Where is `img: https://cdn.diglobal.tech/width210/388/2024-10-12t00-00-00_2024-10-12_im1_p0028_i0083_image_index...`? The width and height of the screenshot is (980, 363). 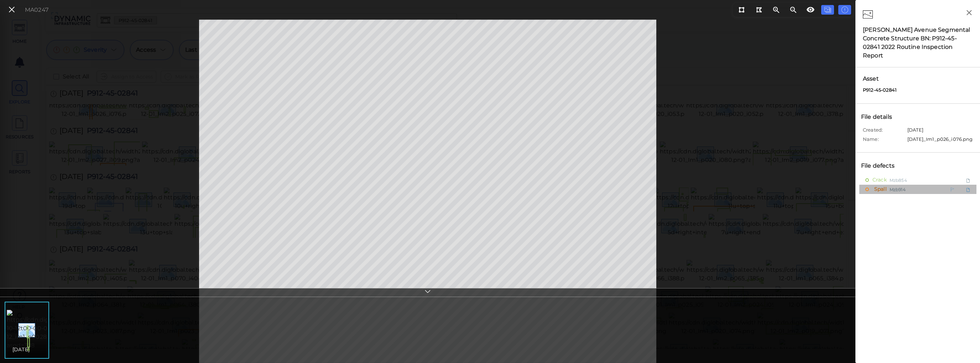
img: https://cdn.diglobal.tech/width210/388/2024-10-12t00-00-00_2024-10-12_im1_p0028_i0083_image_index... is located at coordinates (72, 330).